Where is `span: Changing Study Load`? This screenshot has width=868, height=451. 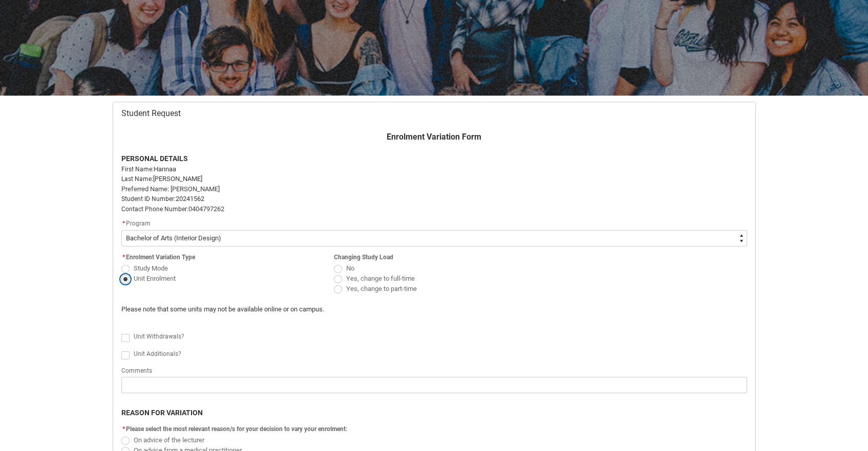
span: Changing Study Load is located at coordinates (364, 257).